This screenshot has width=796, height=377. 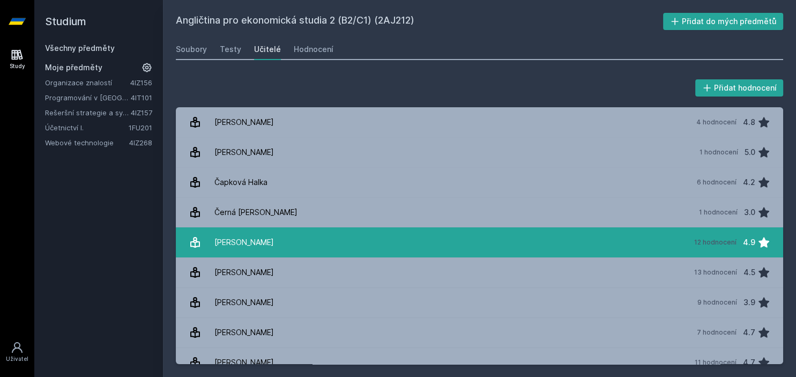 I want to click on div: 4.8, so click(x=749, y=122).